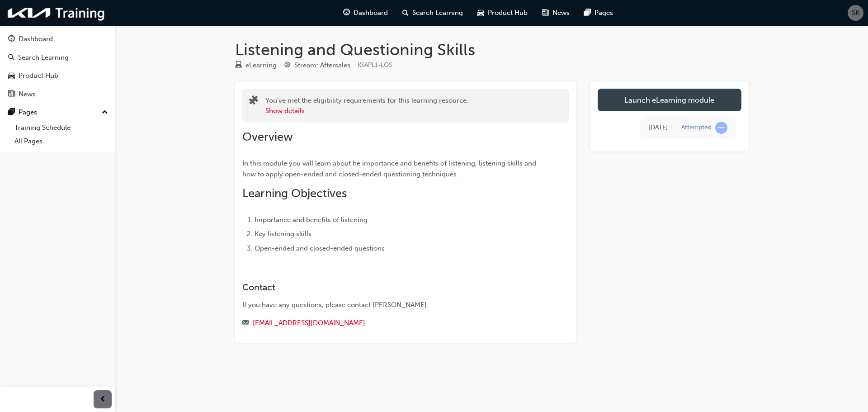 The width and height of the screenshot is (868, 412). I want to click on button: Show details, so click(285, 111).